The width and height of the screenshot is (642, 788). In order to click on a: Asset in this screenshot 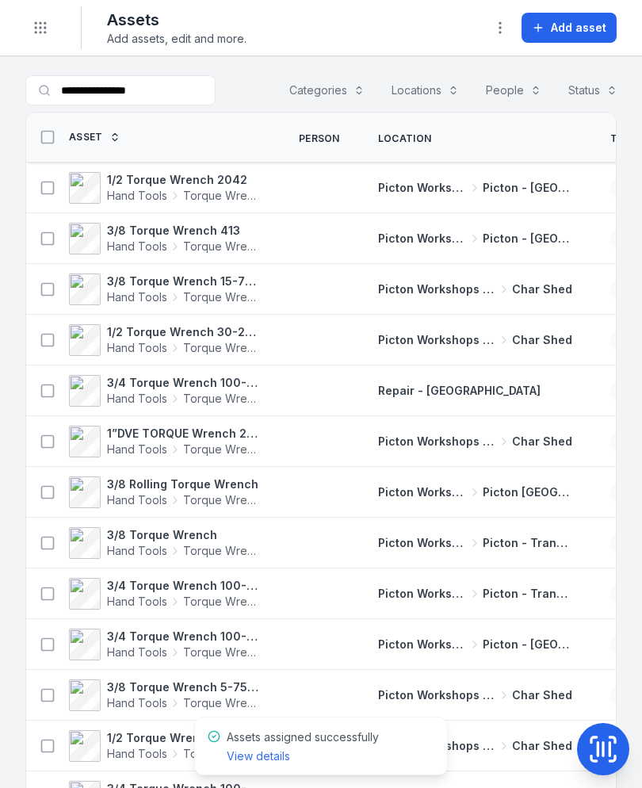, I will do `click(94, 137)`.